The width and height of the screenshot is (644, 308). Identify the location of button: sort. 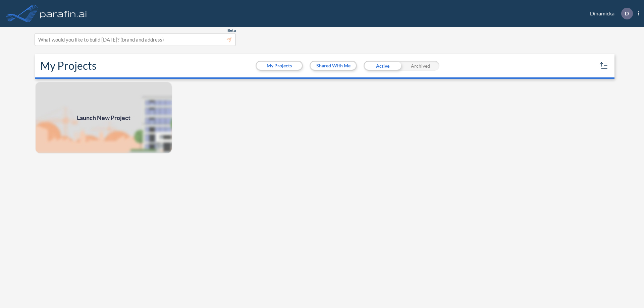
(604, 66).